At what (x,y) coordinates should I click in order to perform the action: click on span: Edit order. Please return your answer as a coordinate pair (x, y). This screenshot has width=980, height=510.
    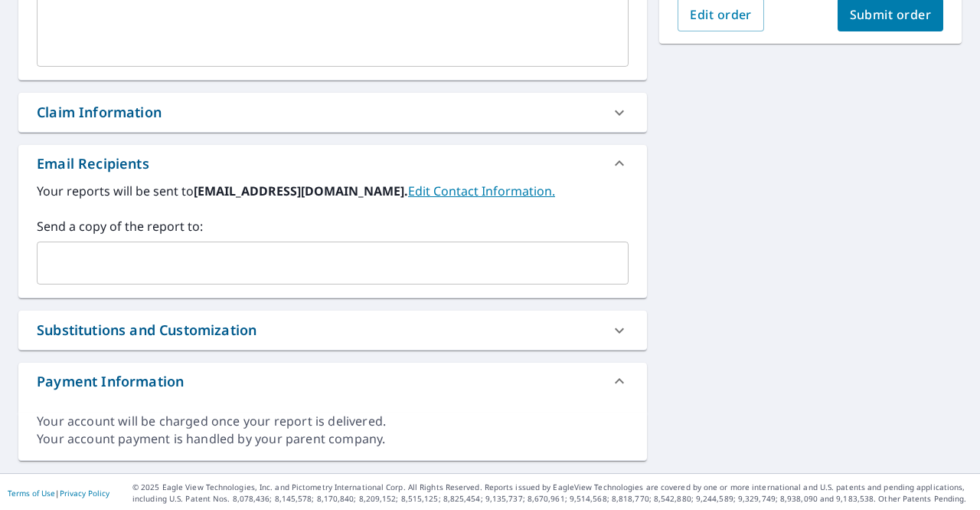
    Looking at the image, I should click on (720, 14).